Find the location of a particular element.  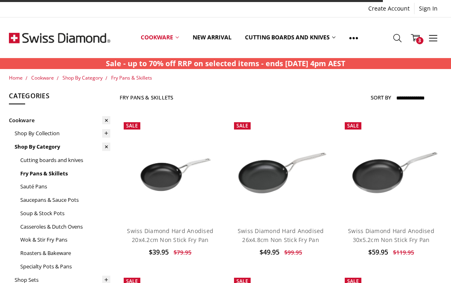

a: Specialty Pots & Pans is located at coordinates (65, 266).